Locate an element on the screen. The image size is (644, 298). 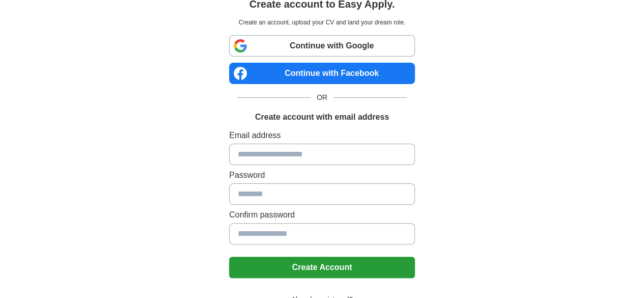
label: Confirm password is located at coordinates (322, 215).